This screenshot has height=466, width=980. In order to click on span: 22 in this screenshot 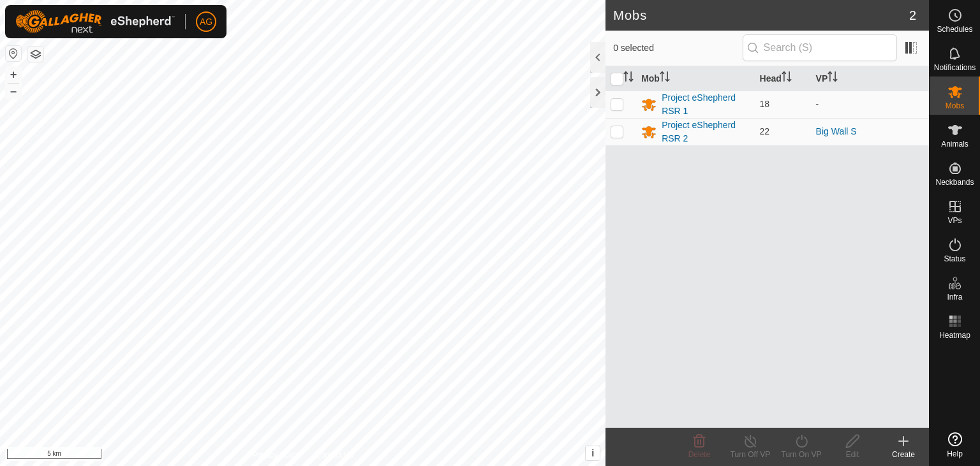, I will do `click(765, 131)`.